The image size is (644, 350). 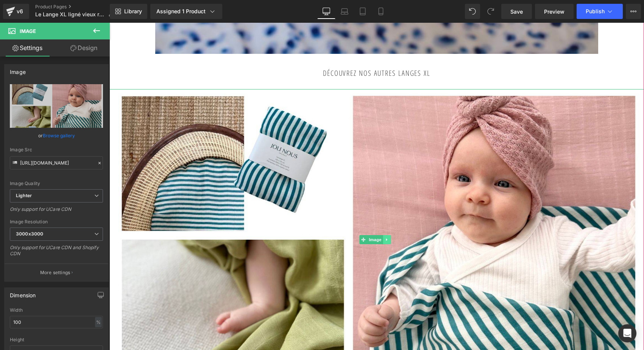 What do you see at coordinates (554, 12) in the screenshot?
I see `span: Preview` at bounding box center [554, 12].